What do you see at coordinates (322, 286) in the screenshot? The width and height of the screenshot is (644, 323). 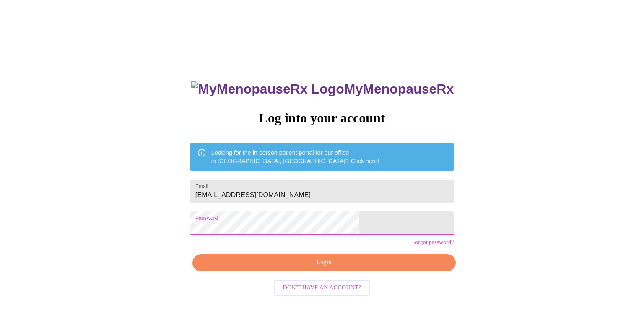 I see `a: Don't have an account?` at bounding box center [322, 286].